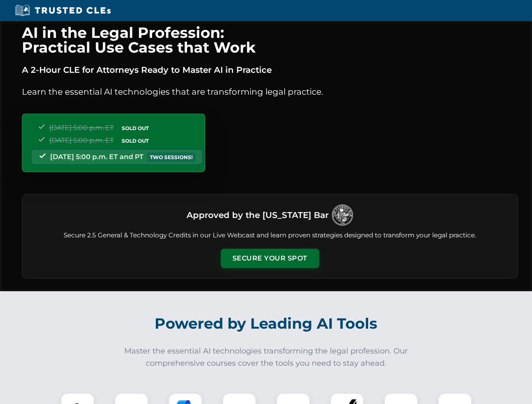 The image size is (532, 404). Describe the element at coordinates (270, 40) in the screenshot. I see `h1: AI in the Legal Profession: Practical Use Cases that Work` at that location.